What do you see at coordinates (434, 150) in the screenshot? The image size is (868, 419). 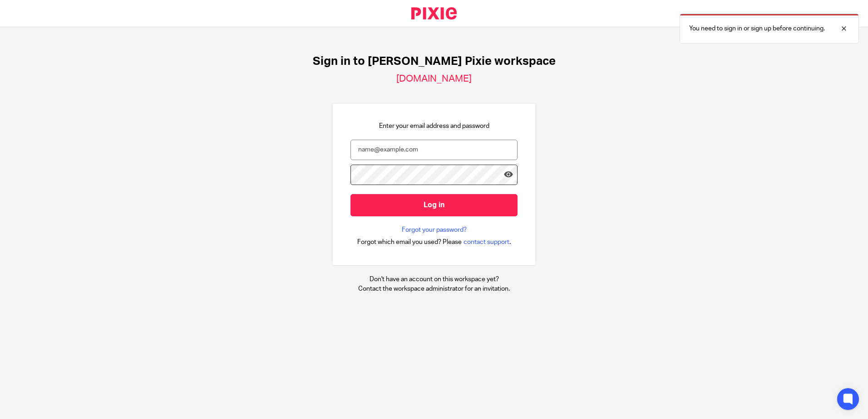 I see `input: name@example.com` at bounding box center [434, 150].